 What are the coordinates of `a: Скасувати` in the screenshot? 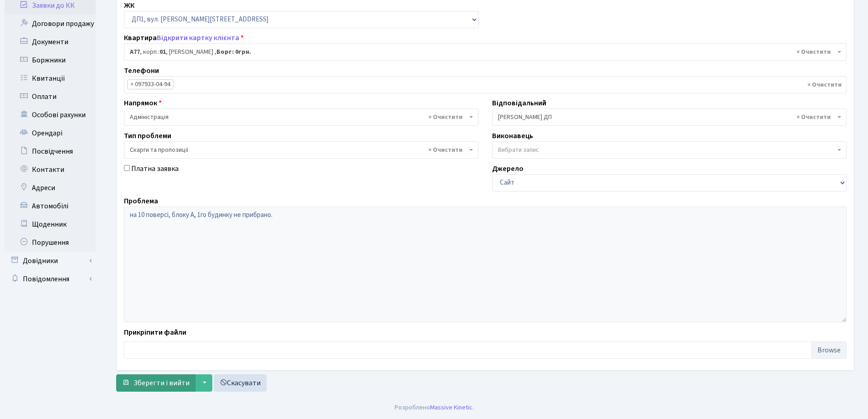 It's located at (240, 383).